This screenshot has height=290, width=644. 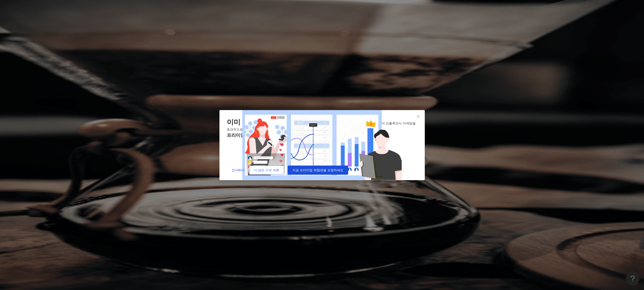 What do you see at coordinates (238, 170) in the screenshot?
I see `font: 건너뛰다` at bounding box center [238, 170].